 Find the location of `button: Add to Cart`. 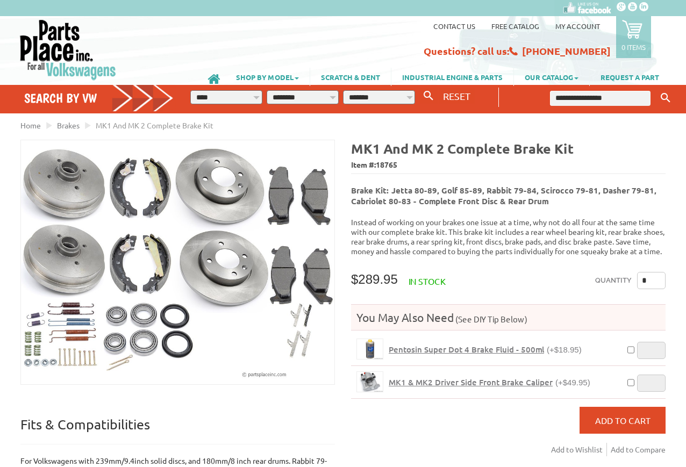

button: Add to Cart is located at coordinates (623, 421).